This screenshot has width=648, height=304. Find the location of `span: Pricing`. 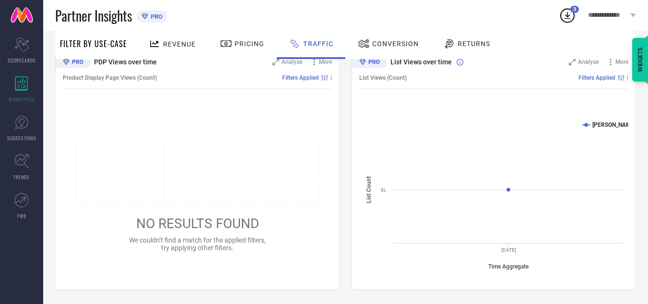

span: Pricing is located at coordinates (249, 44).